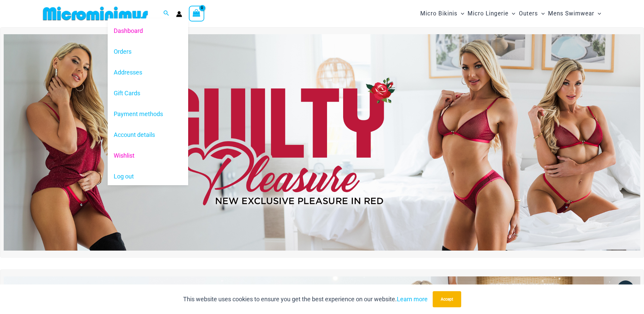 This screenshot has height=314, width=644. What do you see at coordinates (511, 13) in the screenshot?
I see `nav: Site Navigation` at bounding box center [511, 13].